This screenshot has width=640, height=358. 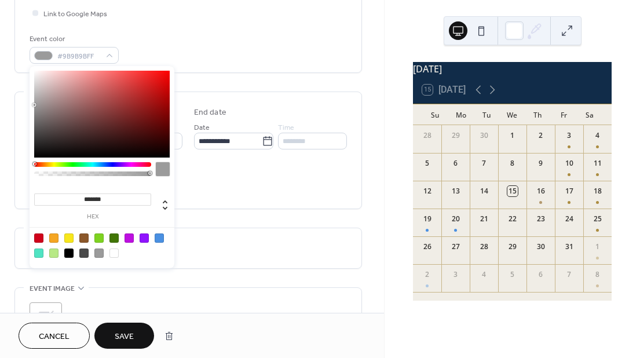 What do you see at coordinates (286, 127) in the screenshot?
I see `span: Time` at bounding box center [286, 127].